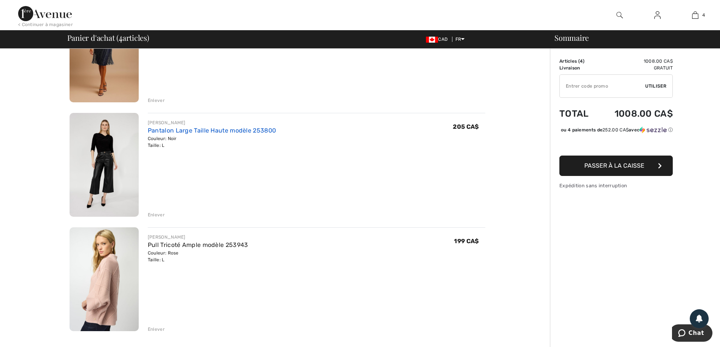 This screenshot has width=720, height=347. Describe the element at coordinates (615, 130) in the screenshot. I see `span: 252.00 CA$` at that location.